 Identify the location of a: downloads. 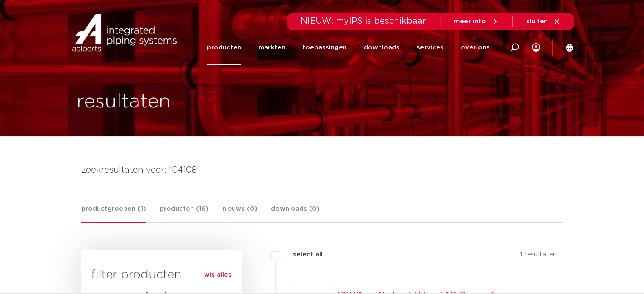
(381, 48).